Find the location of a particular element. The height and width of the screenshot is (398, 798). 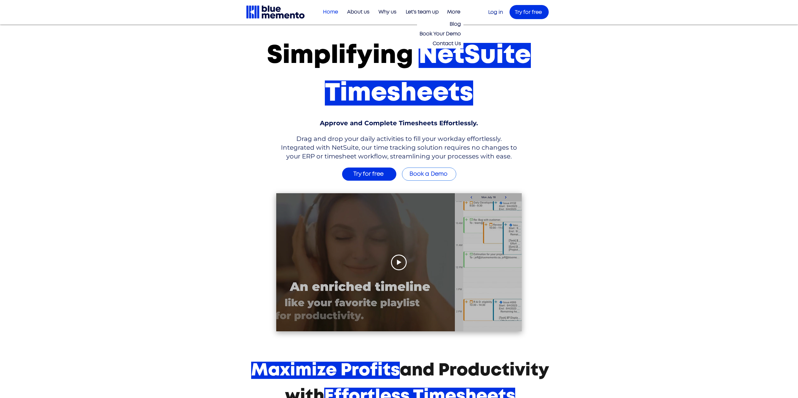

p: Contact Us is located at coordinates (447, 44).